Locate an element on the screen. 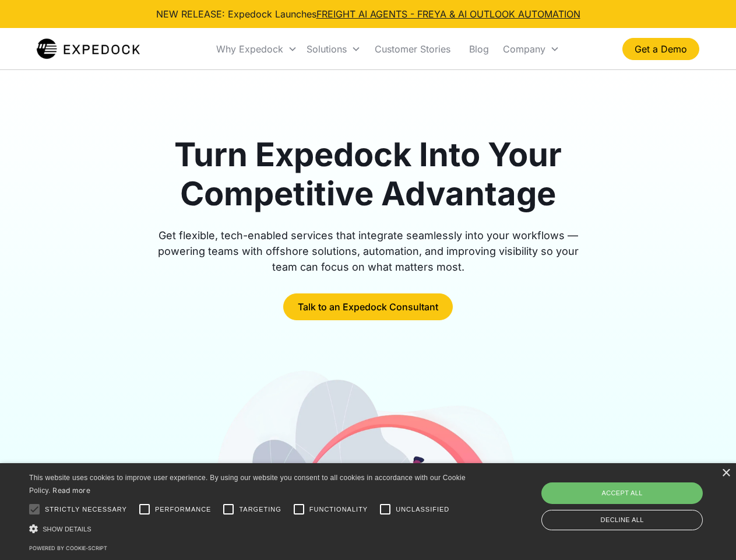 Image resolution: width=736 pixels, height=560 pixels. a: home is located at coordinates (88, 49).